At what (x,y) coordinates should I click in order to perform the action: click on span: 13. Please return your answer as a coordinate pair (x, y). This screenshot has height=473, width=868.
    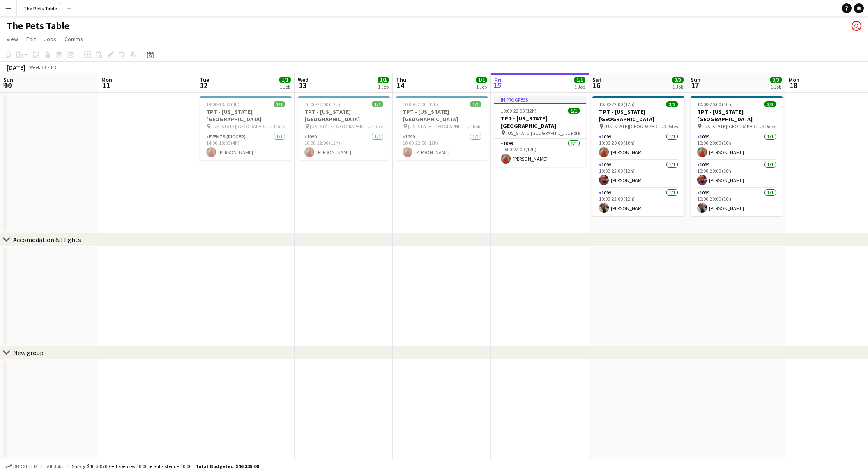
    Looking at the image, I should click on (303, 85).